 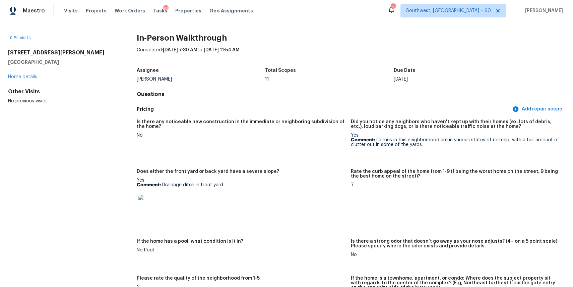 What do you see at coordinates (281, 70) in the screenshot?
I see `h5: Total Scopes` at bounding box center [281, 70].